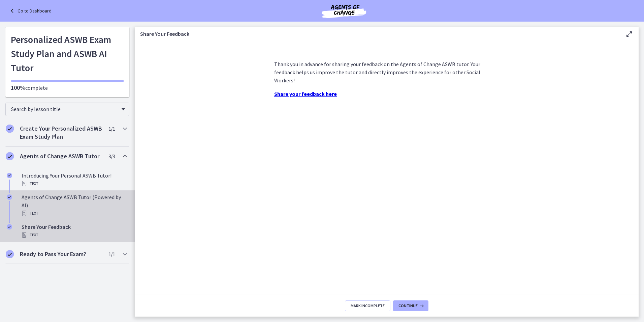 This screenshot has width=644, height=322. I want to click on h2: Create Your Personalized ASWB Exam Study Plan, so click(61, 133).